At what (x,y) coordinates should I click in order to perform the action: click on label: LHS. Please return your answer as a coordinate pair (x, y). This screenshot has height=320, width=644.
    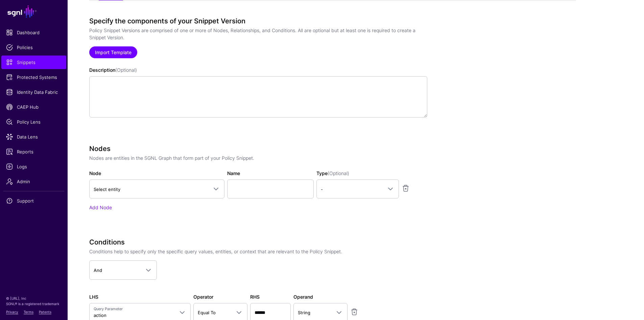
    Looking at the image, I should click on (93, 296).